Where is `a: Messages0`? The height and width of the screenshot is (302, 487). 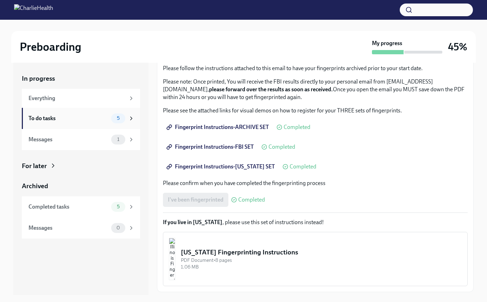 a: Messages0 is located at coordinates (81, 228).